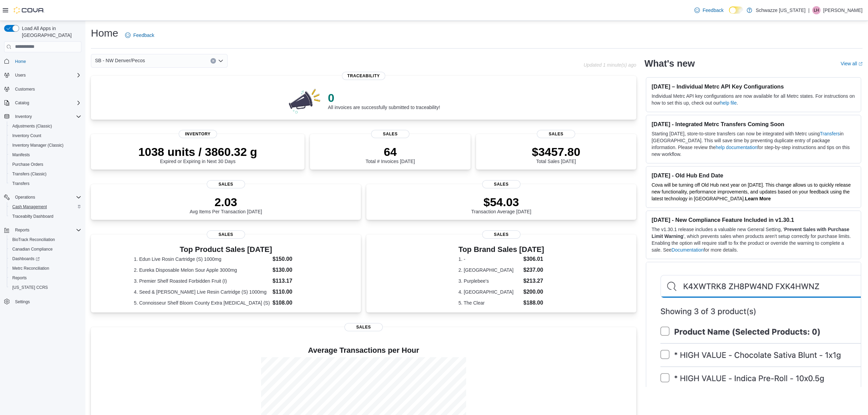 This screenshot has height=415, width=868. What do you see at coordinates (305, 100) in the screenshot?
I see `img: 0` at bounding box center [305, 100].